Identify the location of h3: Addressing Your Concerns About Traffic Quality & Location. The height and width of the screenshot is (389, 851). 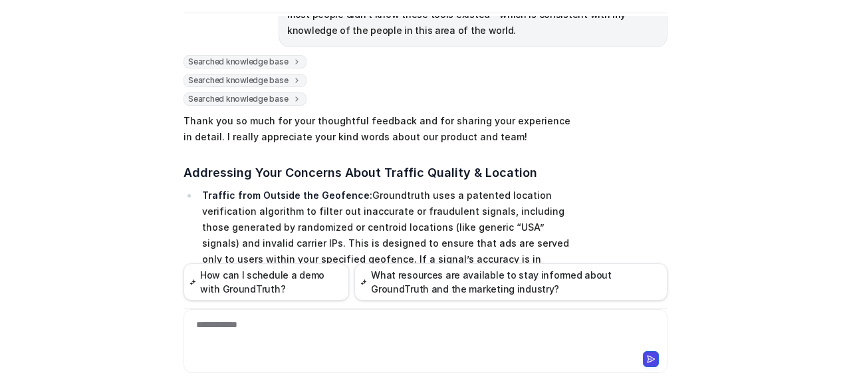
(378, 173).